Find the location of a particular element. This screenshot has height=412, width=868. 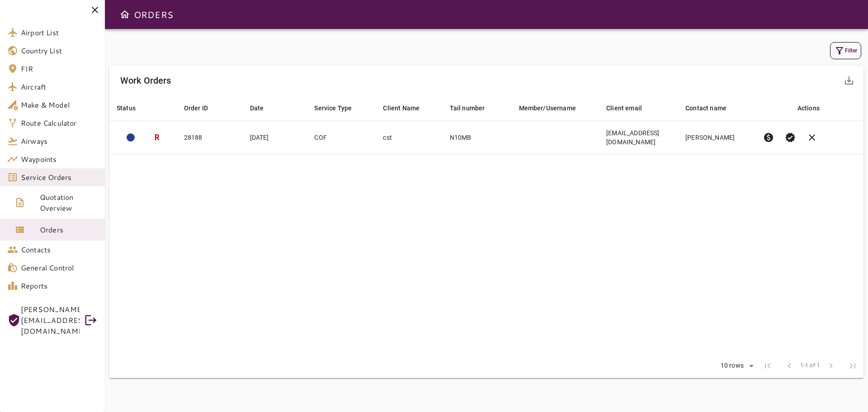

h3: R is located at coordinates (157, 137).